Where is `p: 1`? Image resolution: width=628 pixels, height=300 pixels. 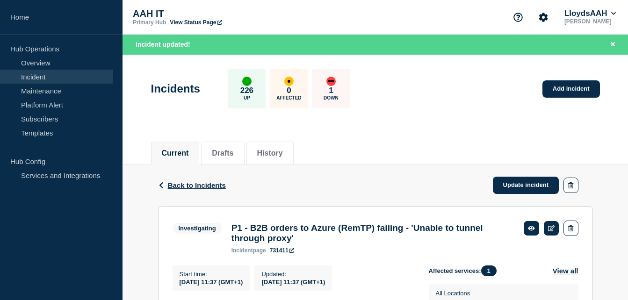 p: 1 is located at coordinates (330, 91).